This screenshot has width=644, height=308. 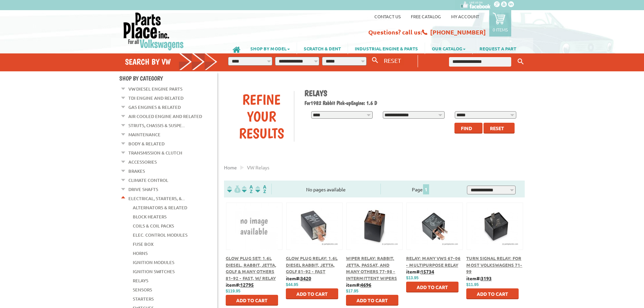 What do you see at coordinates (428, 271) in the screenshot?
I see `u: 15734` at bounding box center [428, 271].